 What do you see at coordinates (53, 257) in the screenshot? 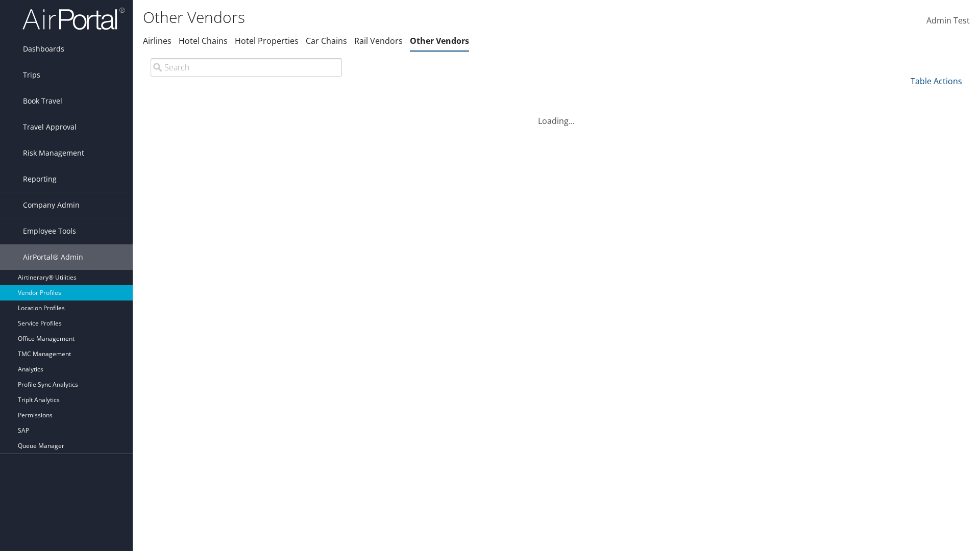
I see `span: AirPortal® Admin` at bounding box center [53, 257].